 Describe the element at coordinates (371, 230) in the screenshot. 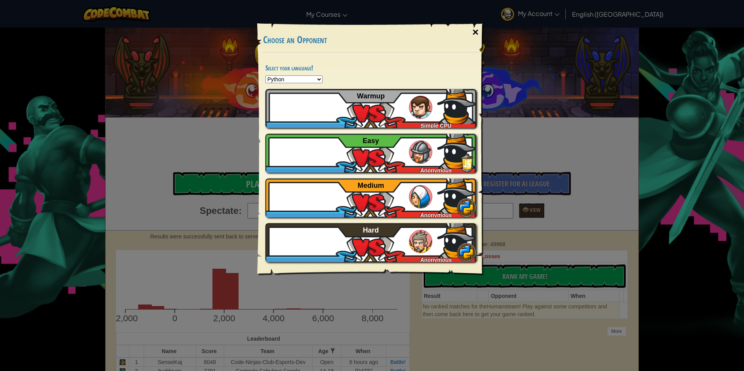

I see `span: Hard` at that location.